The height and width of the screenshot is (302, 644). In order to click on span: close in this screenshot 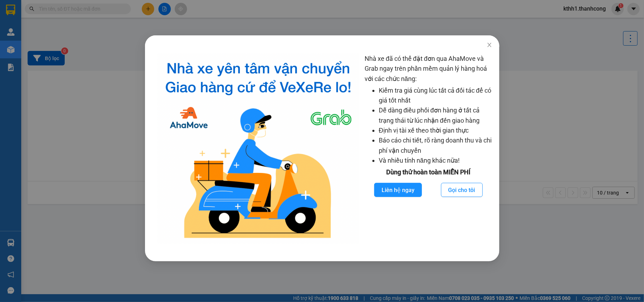, I will do `click(489, 45)`.